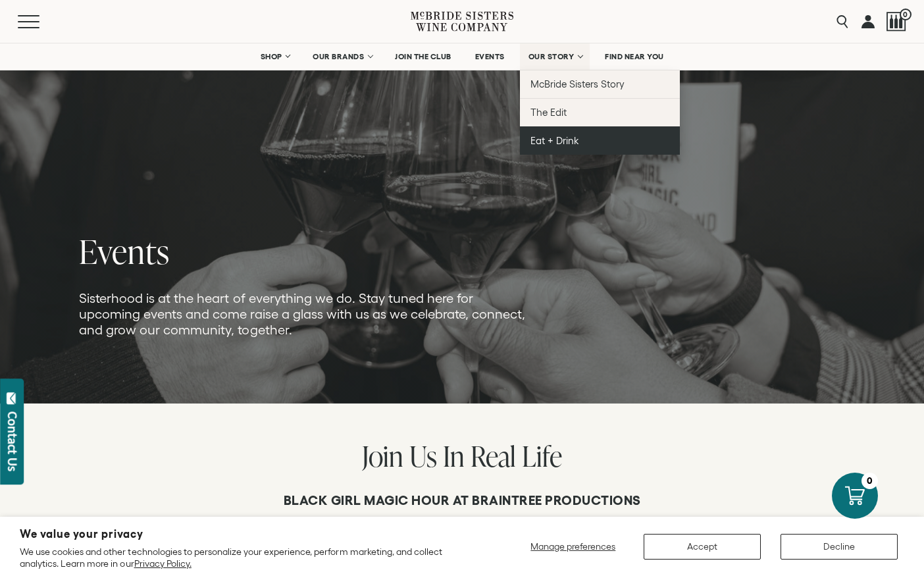 This screenshot has height=576, width=924. Describe the element at coordinates (423, 456) in the screenshot. I see `span: Us` at that location.